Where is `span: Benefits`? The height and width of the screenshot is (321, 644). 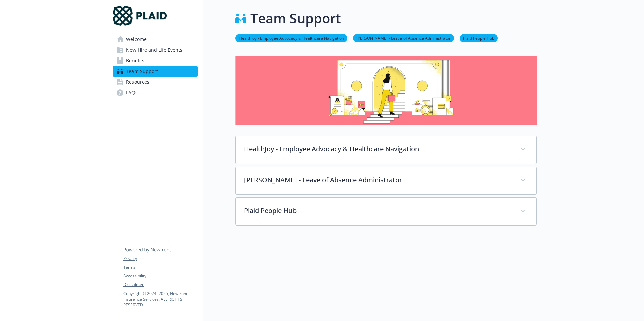 span: Benefits is located at coordinates (135, 60).